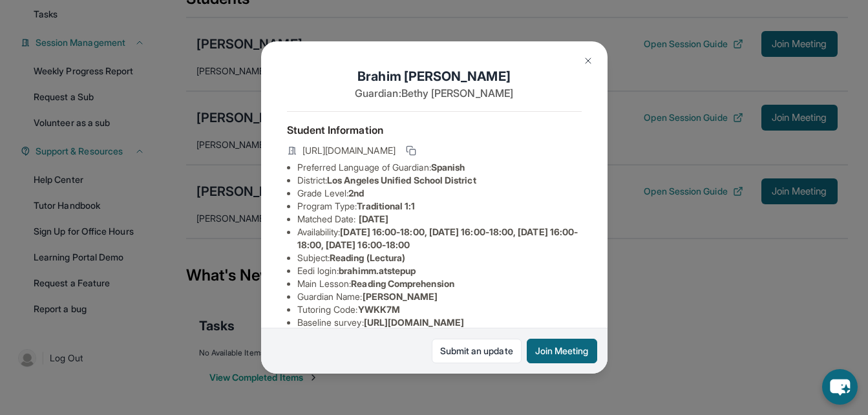  Describe the element at coordinates (402, 283) in the screenshot. I see `span: Reading Comprehension` at that location.